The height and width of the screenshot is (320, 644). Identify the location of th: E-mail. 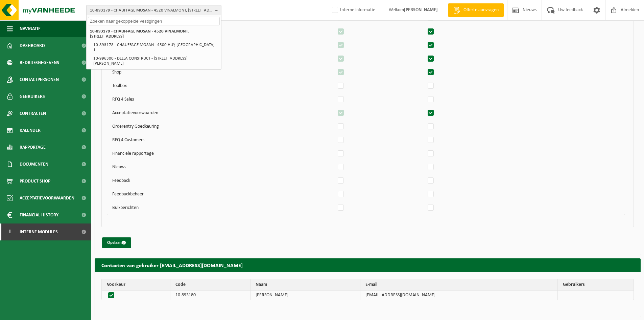
(459, 285).